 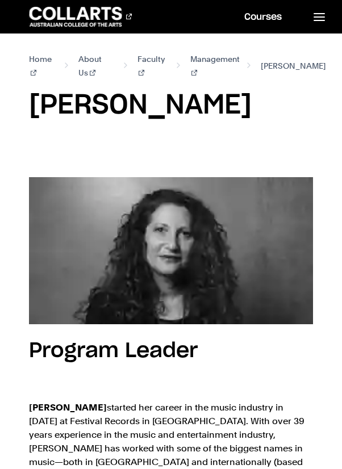 I want to click on h2: Program Leader, so click(x=113, y=351).